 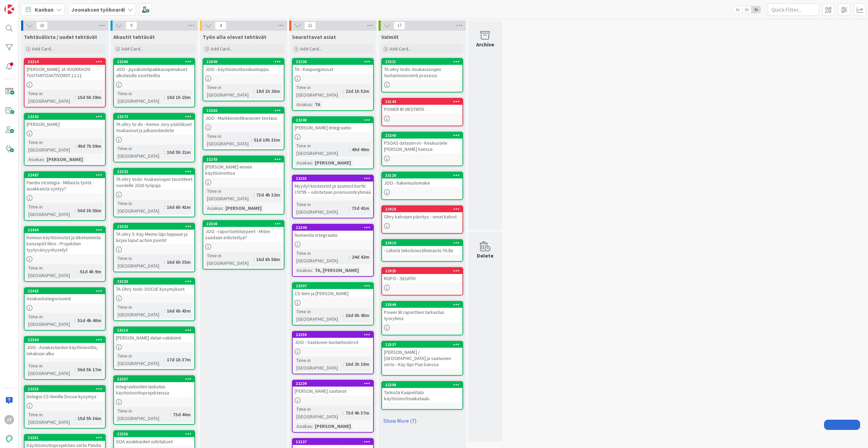 What do you see at coordinates (422, 112) in the screenshot?
I see `a: 23144POWER BI VIESTINTÄ` at bounding box center [422, 112].